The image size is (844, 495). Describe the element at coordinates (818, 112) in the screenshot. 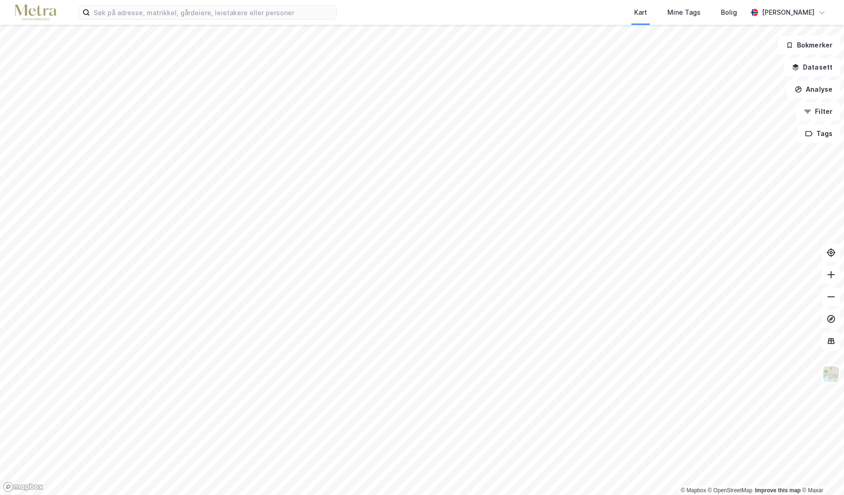

I see `button: Filter` at that location.